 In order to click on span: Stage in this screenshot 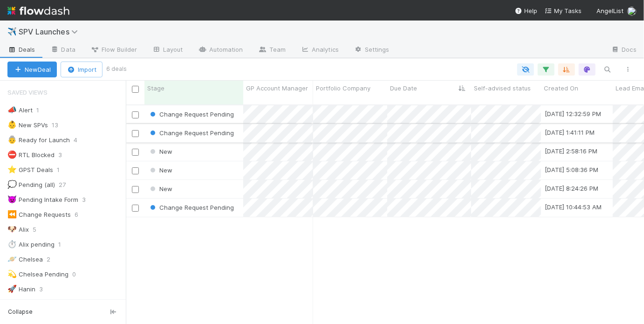, I will do `click(156, 88)`.